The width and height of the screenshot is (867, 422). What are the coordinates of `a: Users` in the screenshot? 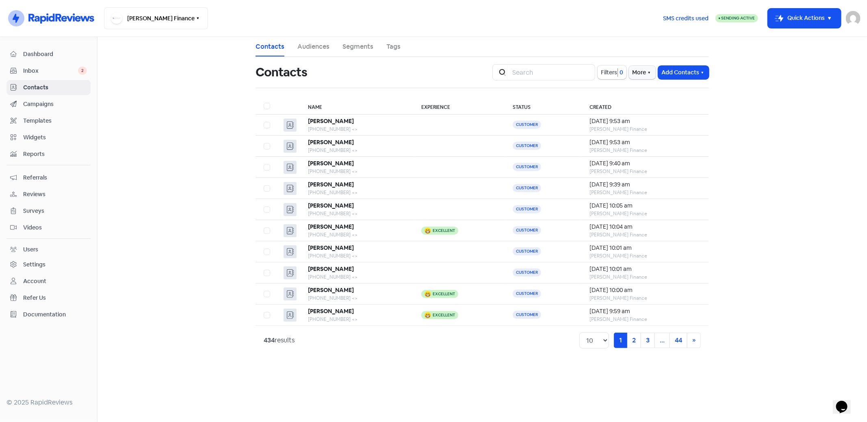 It's located at (48, 249).